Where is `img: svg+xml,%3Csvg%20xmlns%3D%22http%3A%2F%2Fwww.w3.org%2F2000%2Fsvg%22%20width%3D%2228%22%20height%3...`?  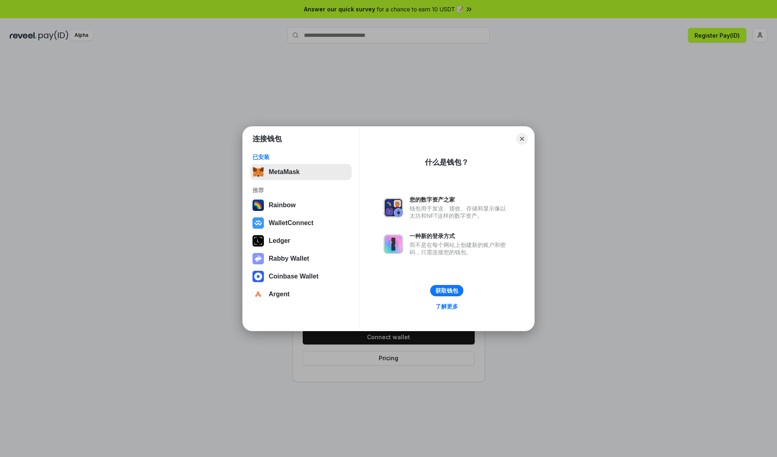 img: svg+xml,%3Csvg%20xmlns%3D%22http%3A%2F%2Fwww.w3.org%2F2000%2Fsvg%22%20width%3D%2228%22%20height%3... is located at coordinates (258, 241).